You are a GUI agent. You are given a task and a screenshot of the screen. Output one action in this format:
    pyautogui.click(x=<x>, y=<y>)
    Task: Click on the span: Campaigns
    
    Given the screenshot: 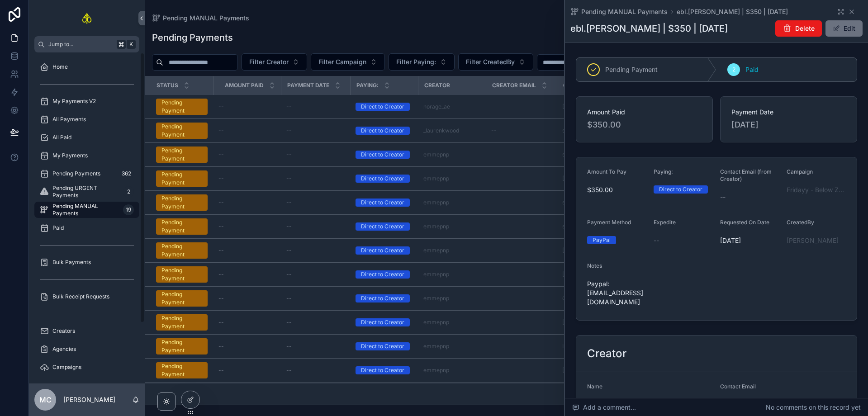 What is the action you would take?
    pyautogui.click(x=67, y=368)
    